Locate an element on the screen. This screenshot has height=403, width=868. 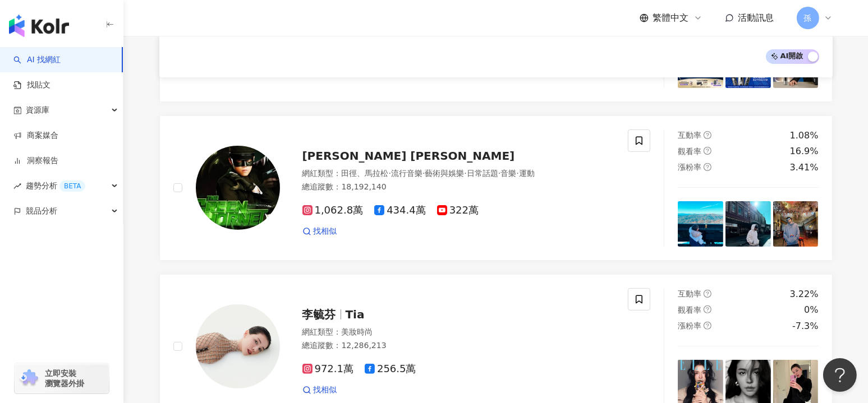
img: logo is located at coordinates (39, 26).